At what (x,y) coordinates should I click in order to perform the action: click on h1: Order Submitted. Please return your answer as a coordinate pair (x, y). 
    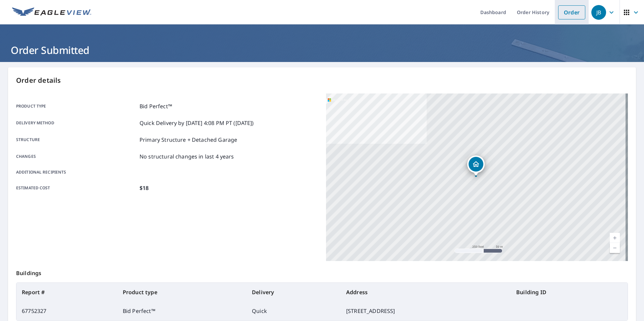
    Looking at the image, I should click on (322, 50).